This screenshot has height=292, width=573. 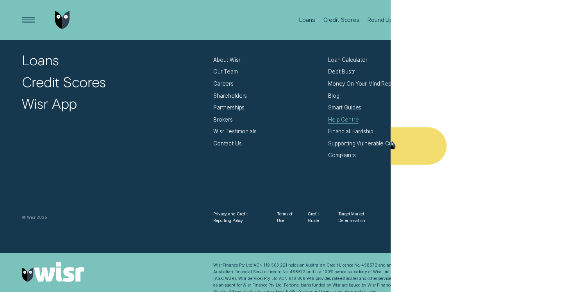 I want to click on a: Terms of Use, so click(x=286, y=217).